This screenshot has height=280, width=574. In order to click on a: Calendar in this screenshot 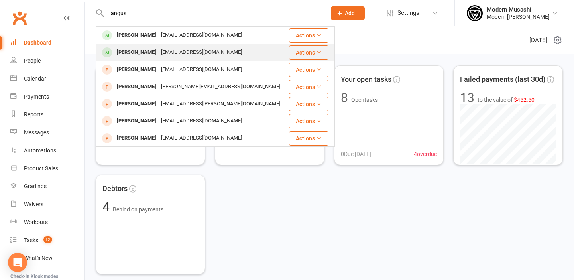, I will do `click(47, 79)`.